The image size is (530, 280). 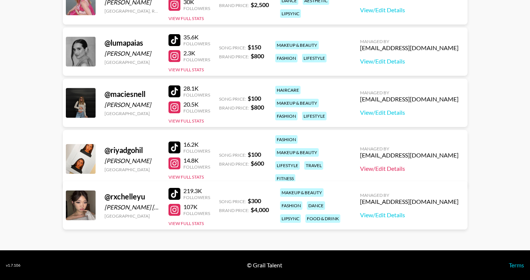 I want to click on div: @ rxchelleyu, so click(x=132, y=197).